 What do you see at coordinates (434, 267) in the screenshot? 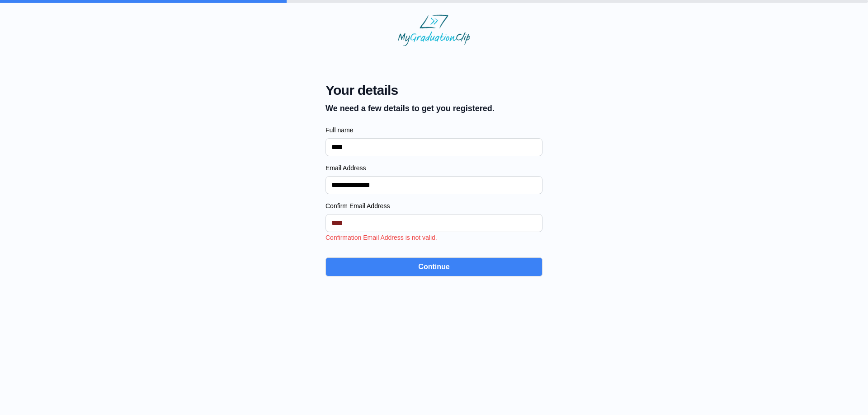
I see `button: Continue` at bounding box center [434, 267].